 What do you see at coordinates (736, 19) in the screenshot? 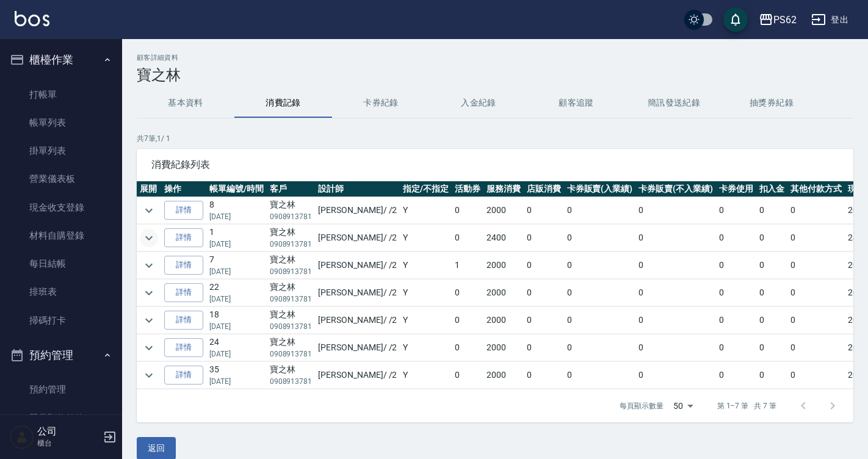
I see `button: save` at bounding box center [736, 19].